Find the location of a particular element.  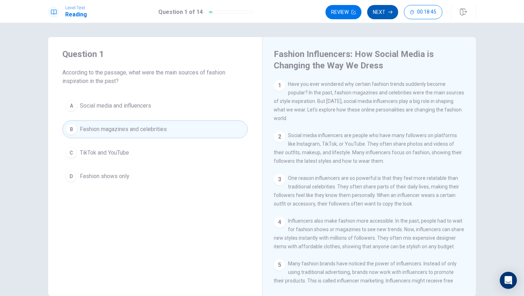

div: 1 is located at coordinates (280, 86).